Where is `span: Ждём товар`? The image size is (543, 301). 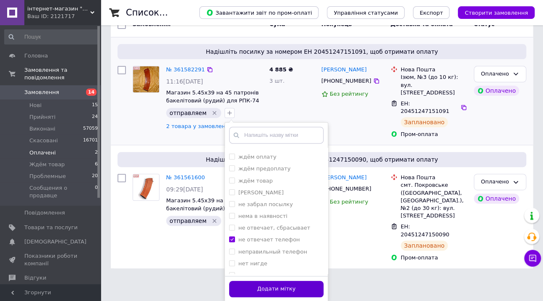 span: Ждём товар is located at coordinates (47, 164).